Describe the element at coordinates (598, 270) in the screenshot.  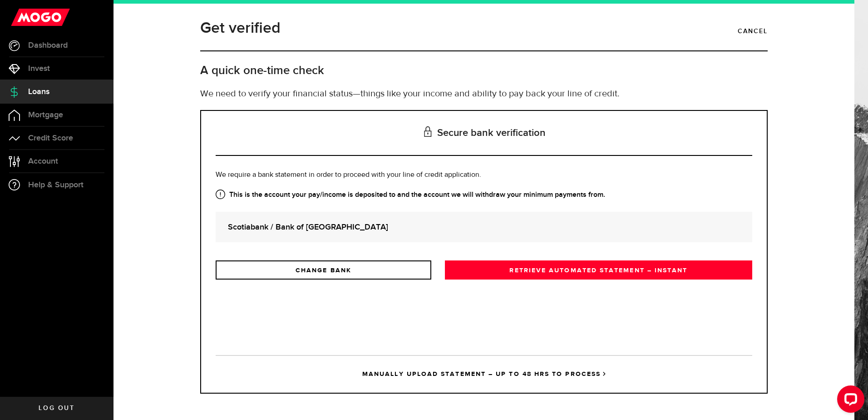
I see `a: RETRIEVE AUTOMATED STATEMENT – INSTANT` at that location.